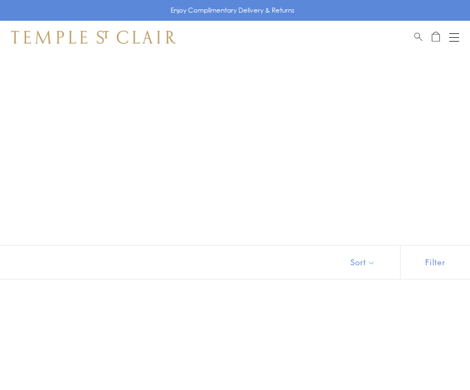 The height and width of the screenshot is (390, 470). Describe the element at coordinates (232, 10) in the screenshot. I see `p: Enjoy Complimentary Delivery & Returns` at that location.